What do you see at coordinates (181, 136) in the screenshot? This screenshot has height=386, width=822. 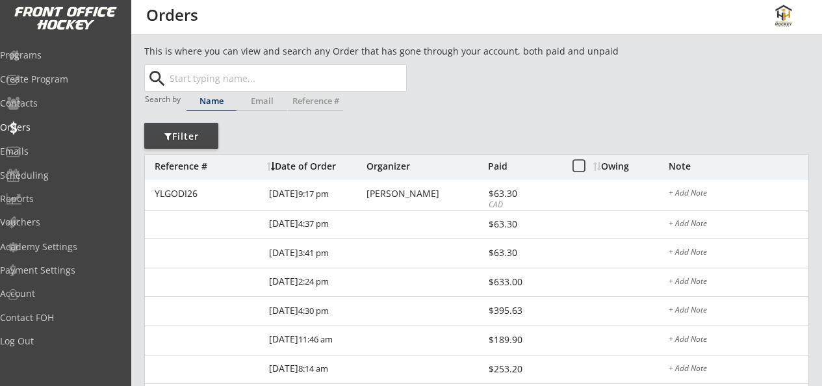 I see `div: Filter` at bounding box center [181, 136].